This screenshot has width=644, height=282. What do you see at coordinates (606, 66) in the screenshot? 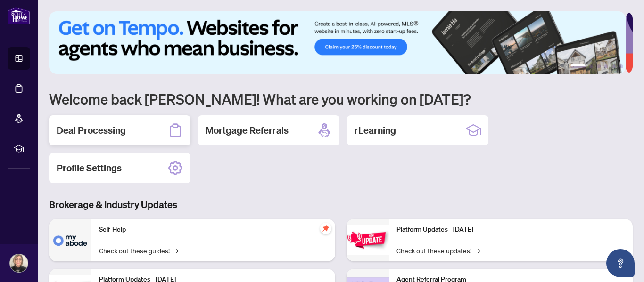
I see `button: 4` at bounding box center [606, 66].